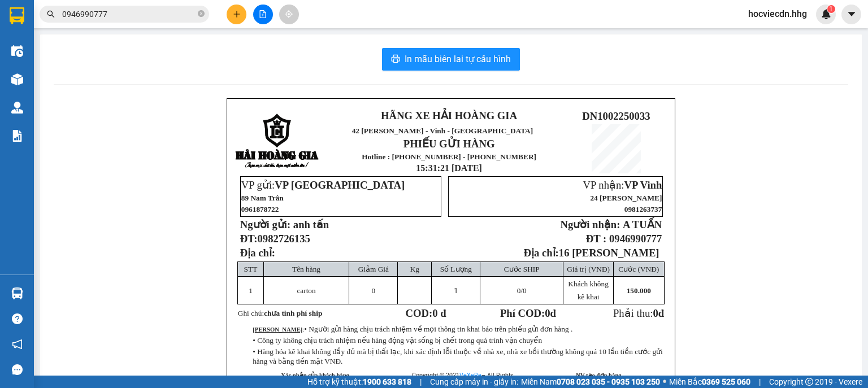 This screenshot has height=388, width=868. Describe the element at coordinates (311, 225) in the screenshot. I see `span: anh tấn` at that location.